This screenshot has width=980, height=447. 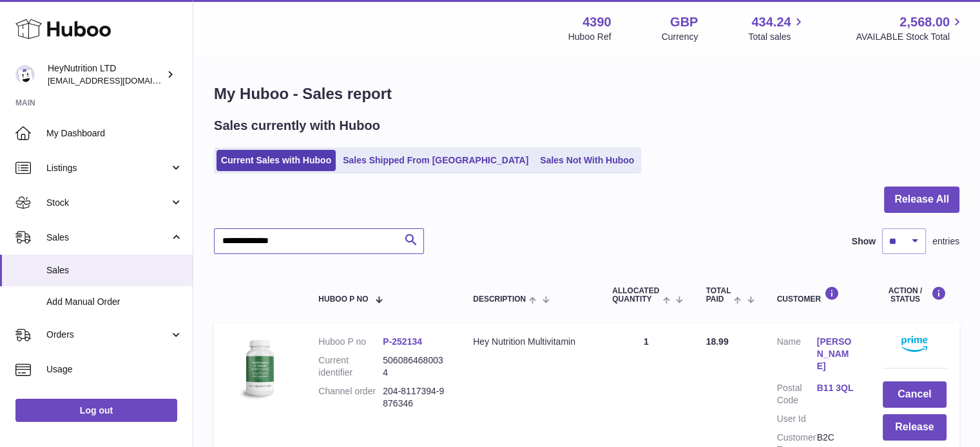 What do you see at coordinates (817, 295) in the screenshot?
I see `div: Customer` at bounding box center [817, 295].